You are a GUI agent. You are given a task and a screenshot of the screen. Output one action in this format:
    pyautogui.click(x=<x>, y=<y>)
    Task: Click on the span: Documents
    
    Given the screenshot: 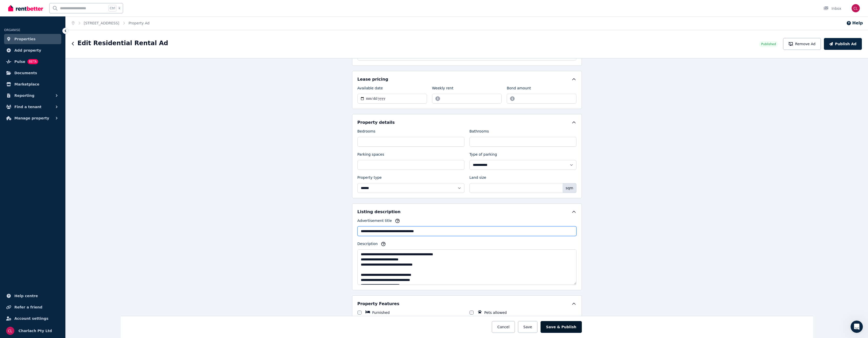 What is the action you would take?
    pyautogui.click(x=25, y=73)
    